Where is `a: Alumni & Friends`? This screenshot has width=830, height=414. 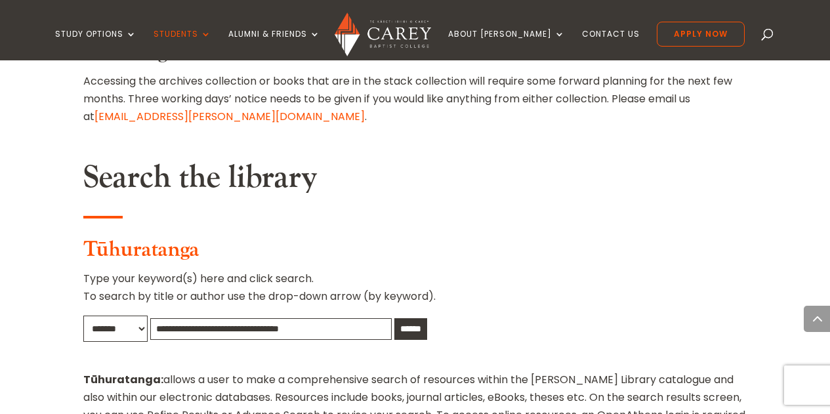
a: Alumni & Friends is located at coordinates (274, 45).